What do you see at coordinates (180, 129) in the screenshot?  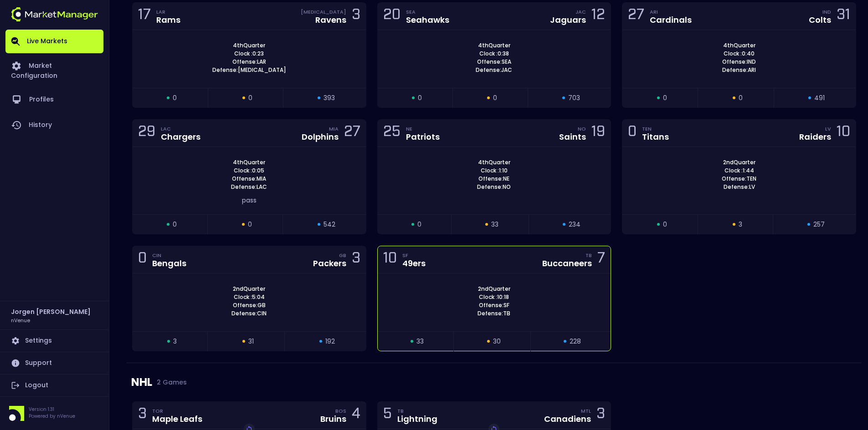 I see `div: LAC` at bounding box center [180, 129].